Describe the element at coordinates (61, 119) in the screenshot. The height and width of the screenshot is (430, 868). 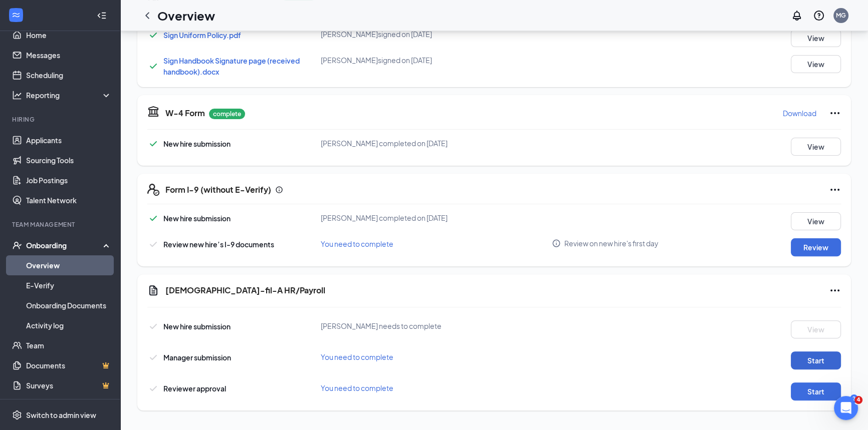
I see `div: Hiring` at that location.